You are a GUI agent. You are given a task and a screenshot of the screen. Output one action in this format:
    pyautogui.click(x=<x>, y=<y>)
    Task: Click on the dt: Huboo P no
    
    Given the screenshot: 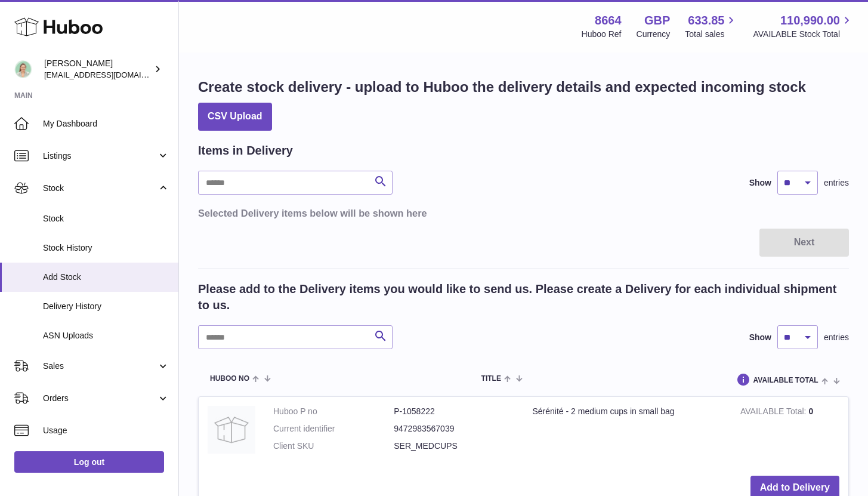 What is the action you would take?
    pyautogui.click(x=333, y=411)
    